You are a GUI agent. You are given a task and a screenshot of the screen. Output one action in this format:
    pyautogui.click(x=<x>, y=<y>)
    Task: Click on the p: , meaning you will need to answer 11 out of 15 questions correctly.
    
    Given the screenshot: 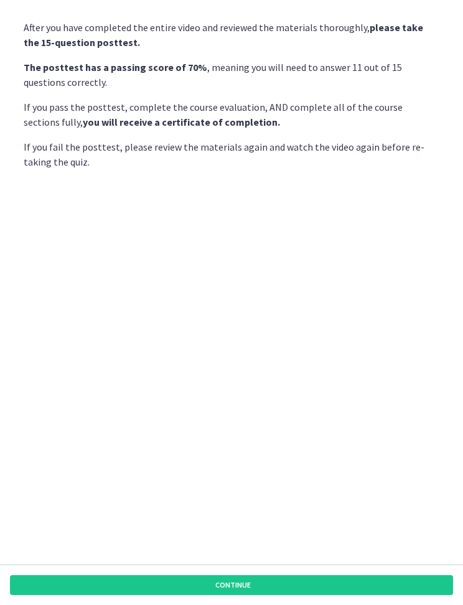 What is the action you would take?
    pyautogui.click(x=231, y=75)
    